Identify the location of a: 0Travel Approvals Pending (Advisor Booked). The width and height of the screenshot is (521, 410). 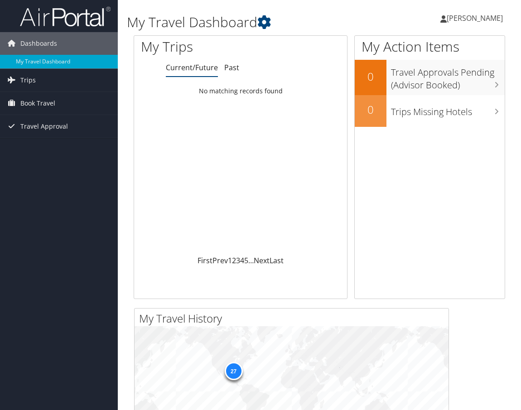
(430, 77).